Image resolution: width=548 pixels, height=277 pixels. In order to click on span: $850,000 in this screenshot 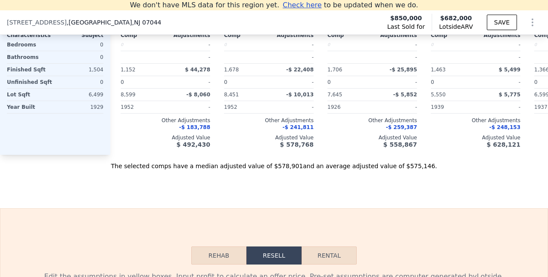, I will do `click(406, 18)`.